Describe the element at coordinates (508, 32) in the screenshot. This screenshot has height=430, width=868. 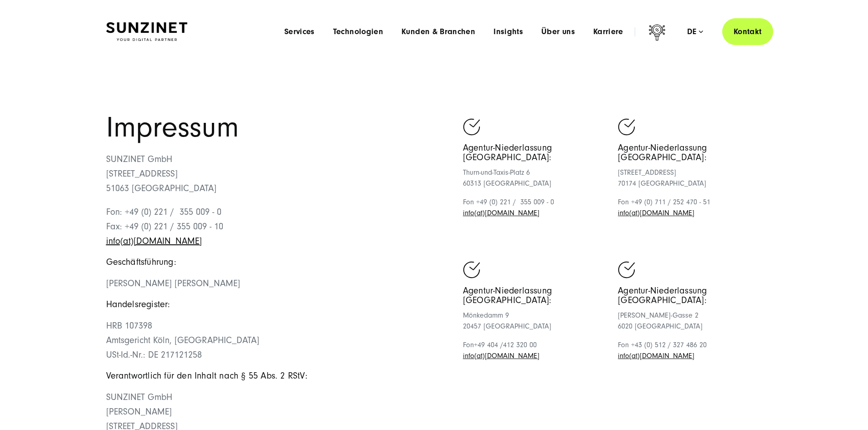
I see `a: Insights` at that location.